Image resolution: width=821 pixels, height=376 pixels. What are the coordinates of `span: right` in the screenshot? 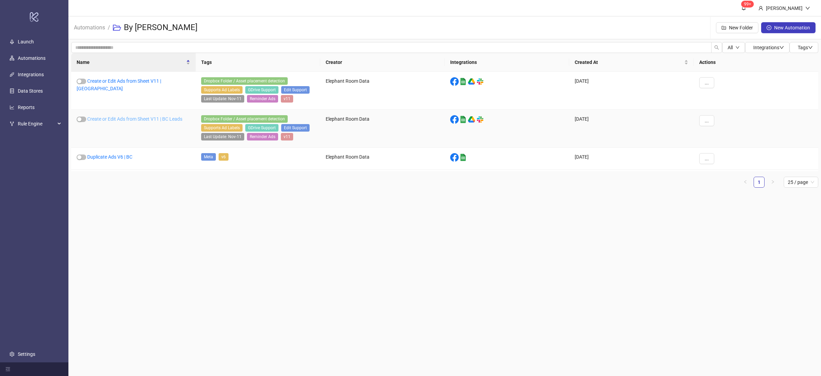 It's located at (773, 182).